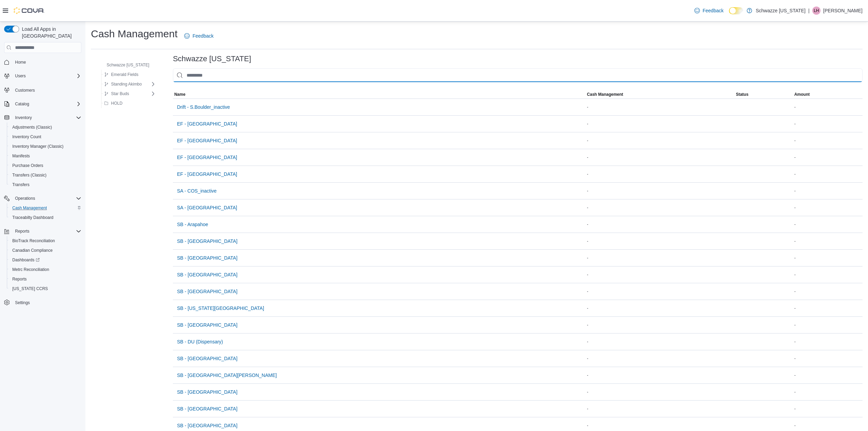  Describe the element at coordinates (20, 279) in the screenshot. I see `a: Reports` at that location.